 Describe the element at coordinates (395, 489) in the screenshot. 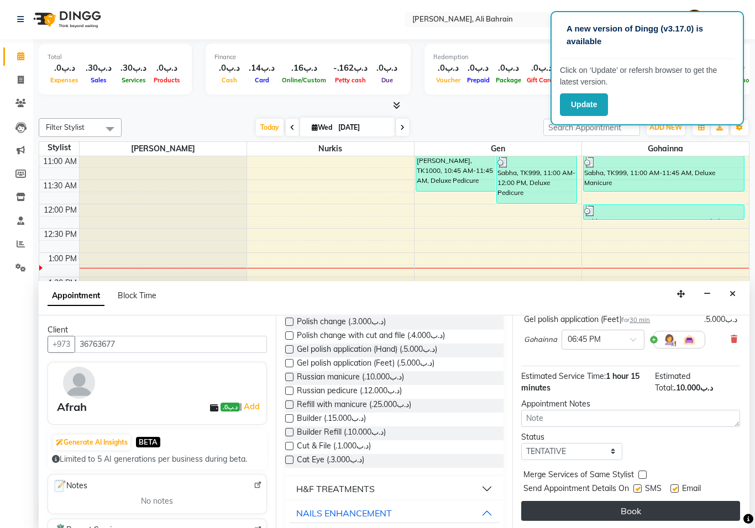

I see `button: H&F TREATMENTS` at that location.